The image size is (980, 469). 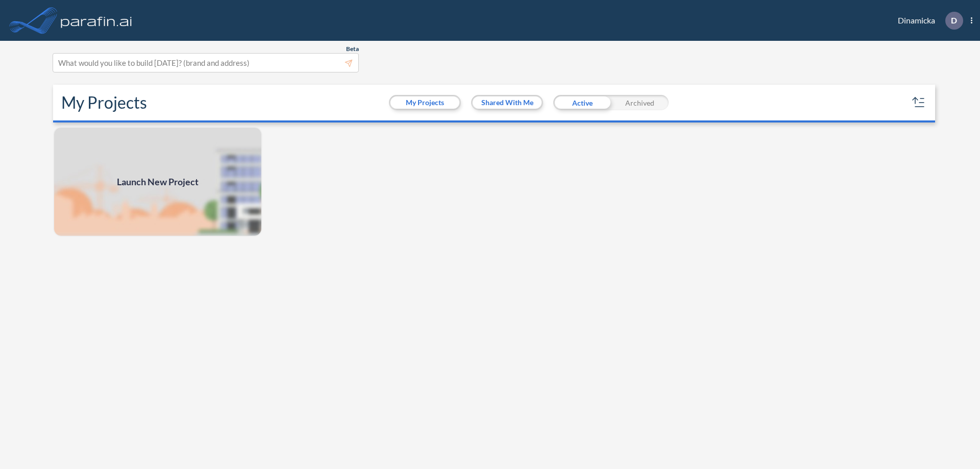 What do you see at coordinates (928, 20) in the screenshot?
I see `div: Dinamicka` at bounding box center [928, 20].